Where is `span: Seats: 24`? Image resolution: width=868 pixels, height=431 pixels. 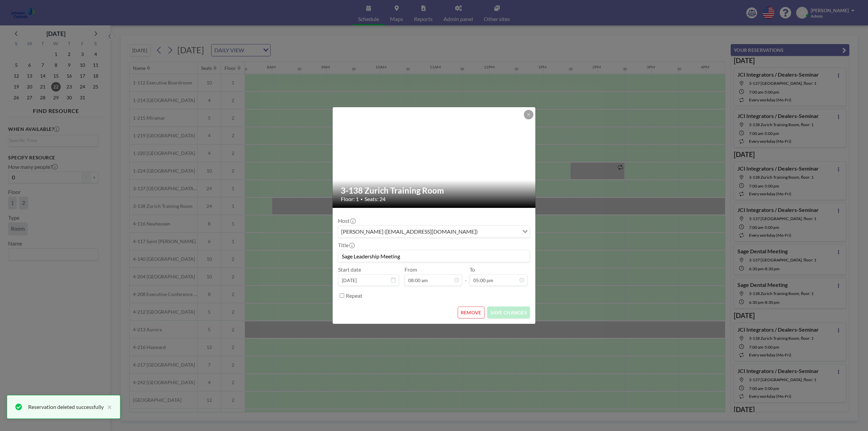
span: Seats: 24 is located at coordinates (375, 199).